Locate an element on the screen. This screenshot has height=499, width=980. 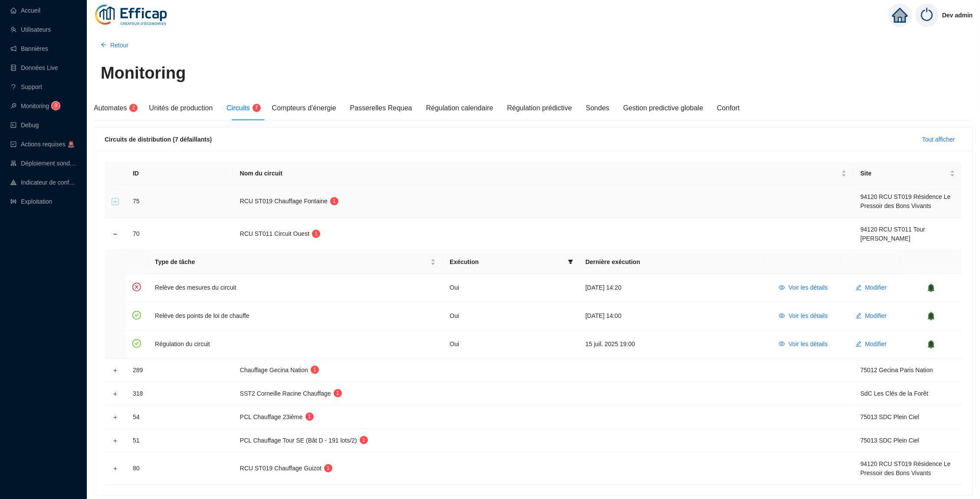
span: Automates is located at coordinates (110, 107).